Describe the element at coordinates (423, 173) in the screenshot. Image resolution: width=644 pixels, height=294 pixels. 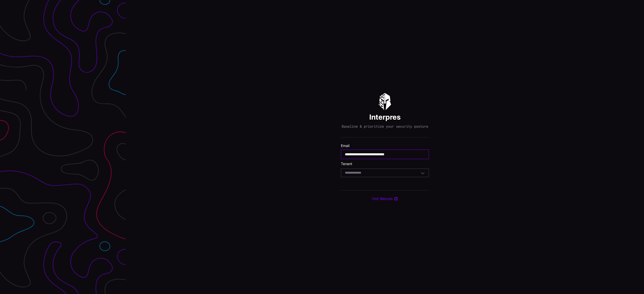
I see `button: Toggle options menu` at that location.